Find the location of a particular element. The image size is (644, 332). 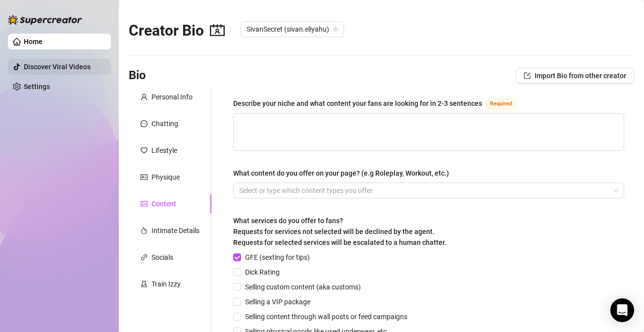

div: Intimate Details is located at coordinates (175, 231).